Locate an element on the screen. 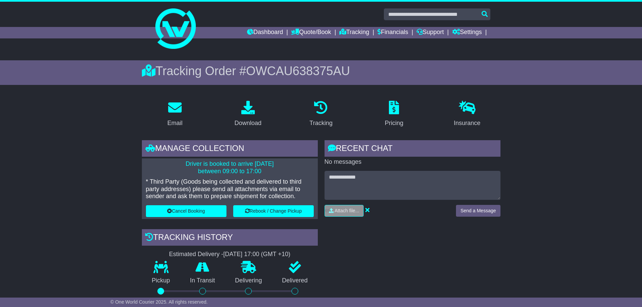 This screenshot has height=307, width=642. div: Insurance is located at coordinates (467, 123).